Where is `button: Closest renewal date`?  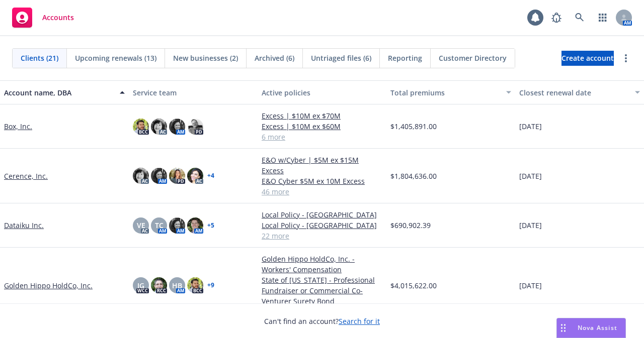
button: Closest renewal date is located at coordinates (580, 92).